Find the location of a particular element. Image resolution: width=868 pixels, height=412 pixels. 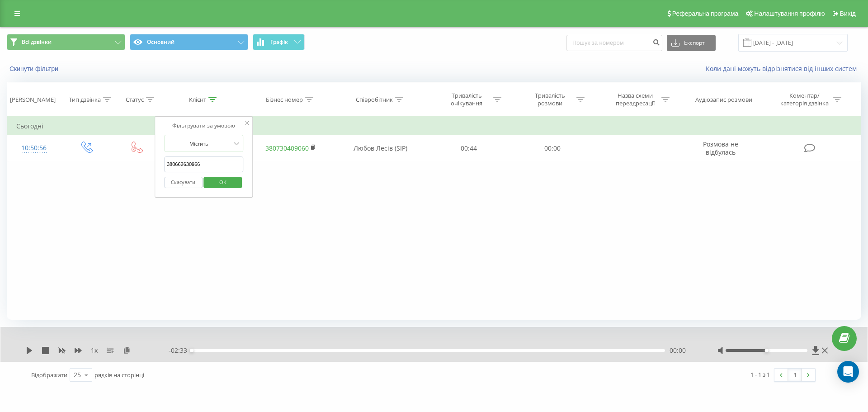

div: Тривалість розмови is located at coordinates (550, 99).